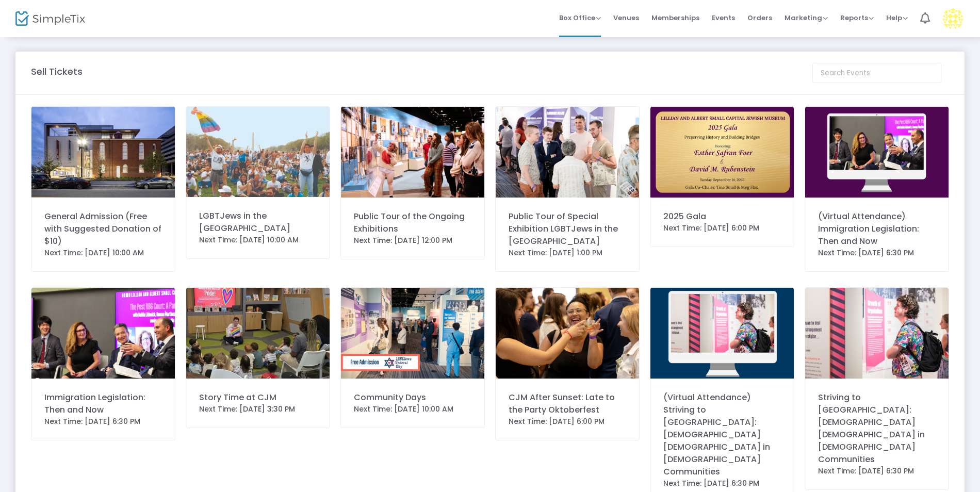  What do you see at coordinates (806, 18) in the screenshot?
I see `span: Marketing` at bounding box center [806, 18].